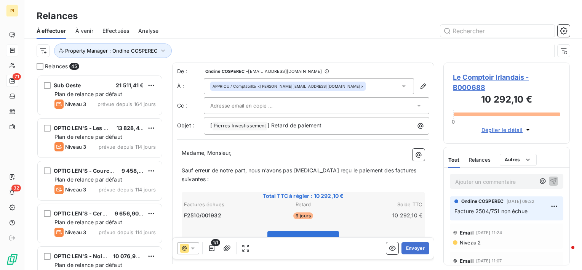 The width and height of the screenshot is (582, 270). I want to click on div: PI, so click(12, 11).